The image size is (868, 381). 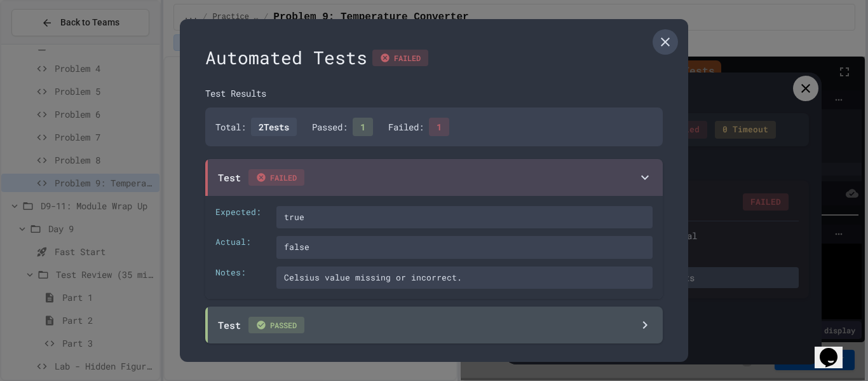 What do you see at coordinates (241, 278) in the screenshot?
I see `div: Notes:` at bounding box center [241, 278].